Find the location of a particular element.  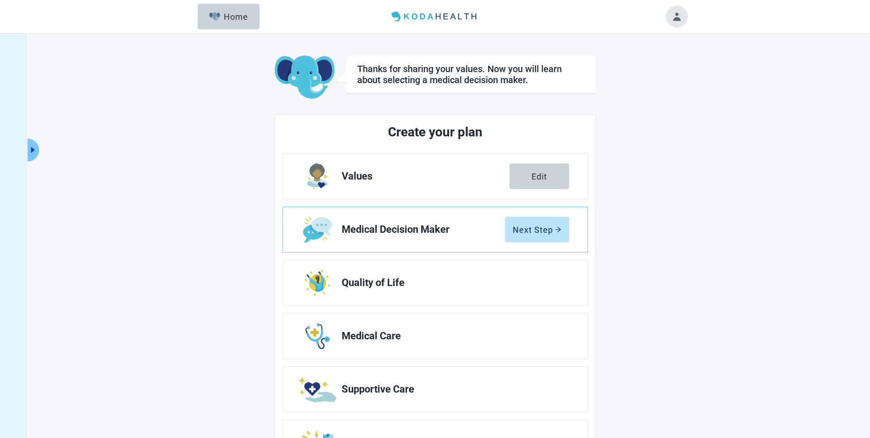

a: Edit Medical Decision Maker section is located at coordinates (435, 229).